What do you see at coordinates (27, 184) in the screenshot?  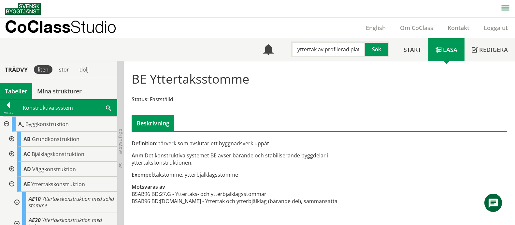 I see `span: AE` at bounding box center [27, 184].